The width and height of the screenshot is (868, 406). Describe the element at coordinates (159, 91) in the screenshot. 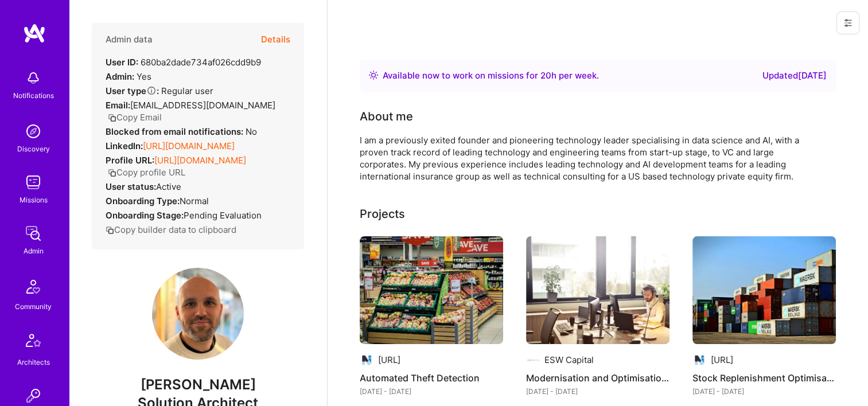

I see `div: Regular user` at that location.